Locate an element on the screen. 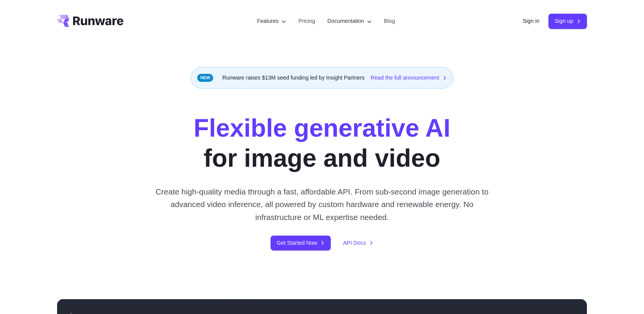 The height and width of the screenshot is (314, 644). a: Get Started Now is located at coordinates (301, 243).